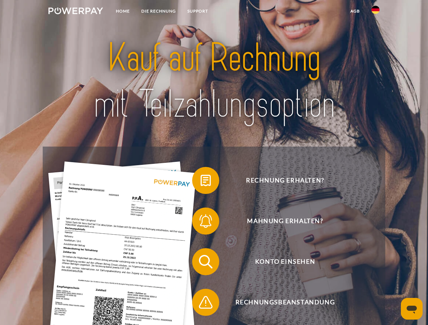 The width and height of the screenshot is (428, 325). I want to click on a: Rechnung erhalten?, so click(280, 181).